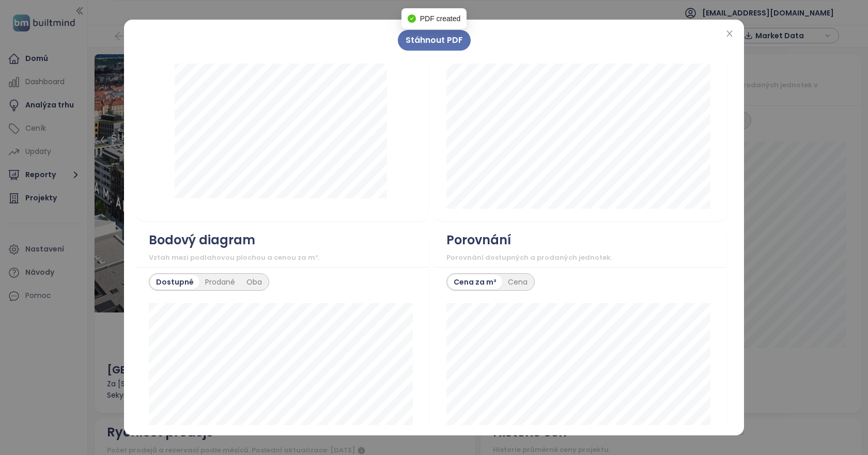  What do you see at coordinates (220, 282) in the screenshot?
I see `div: Prodané` at bounding box center [220, 282].